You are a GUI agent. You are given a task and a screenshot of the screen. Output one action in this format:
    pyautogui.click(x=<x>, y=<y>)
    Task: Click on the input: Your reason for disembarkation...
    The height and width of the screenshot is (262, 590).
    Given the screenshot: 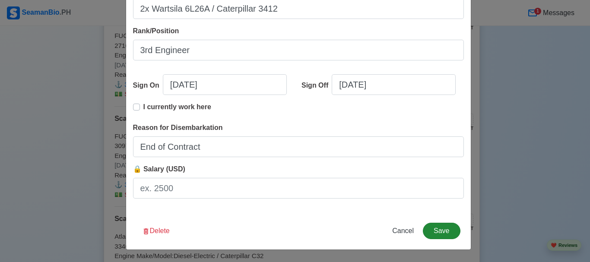 What is the action you would take?
    pyautogui.click(x=299, y=147)
    